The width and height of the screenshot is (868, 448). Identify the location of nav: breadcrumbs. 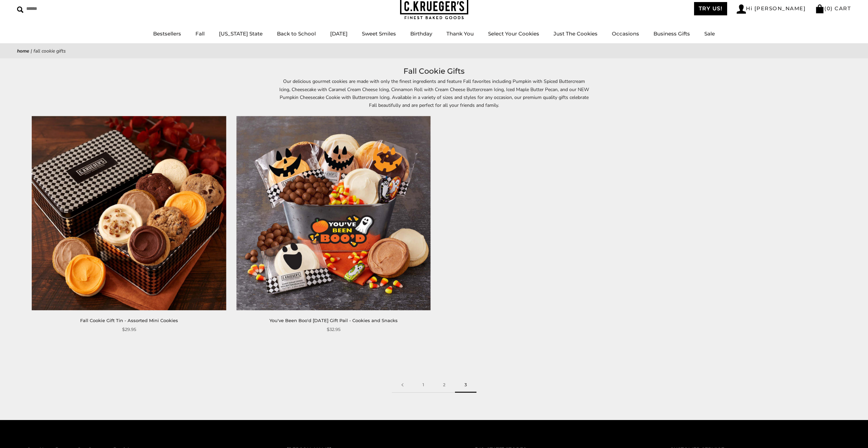
(434, 51).